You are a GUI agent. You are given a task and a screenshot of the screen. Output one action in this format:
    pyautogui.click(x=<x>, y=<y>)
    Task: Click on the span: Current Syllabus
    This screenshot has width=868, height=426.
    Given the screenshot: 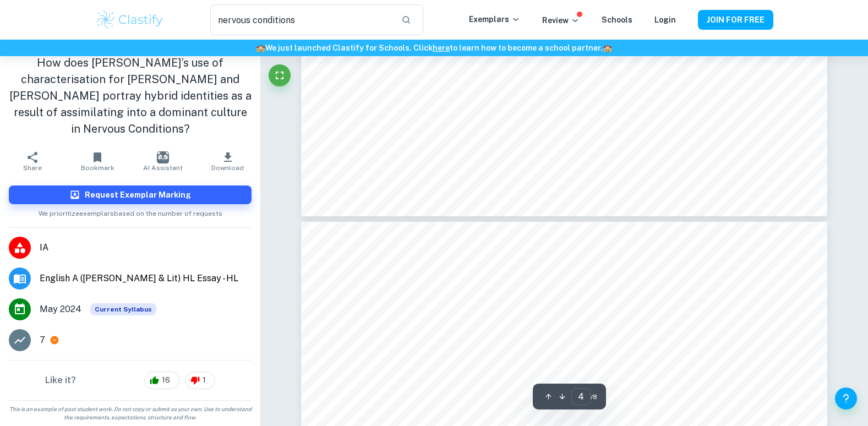 What is the action you would take?
    pyautogui.click(x=123, y=309)
    